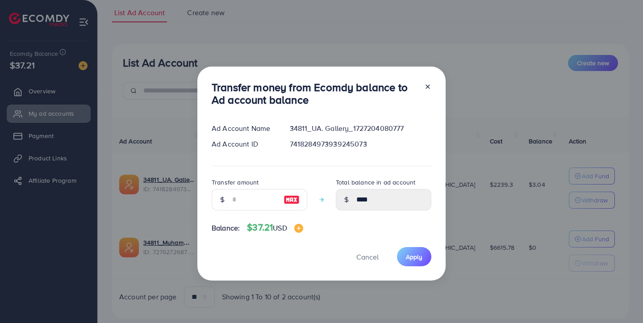 The height and width of the screenshot is (323, 643). Describe the element at coordinates (279, 228) in the screenshot. I see `span: USD` at that location.